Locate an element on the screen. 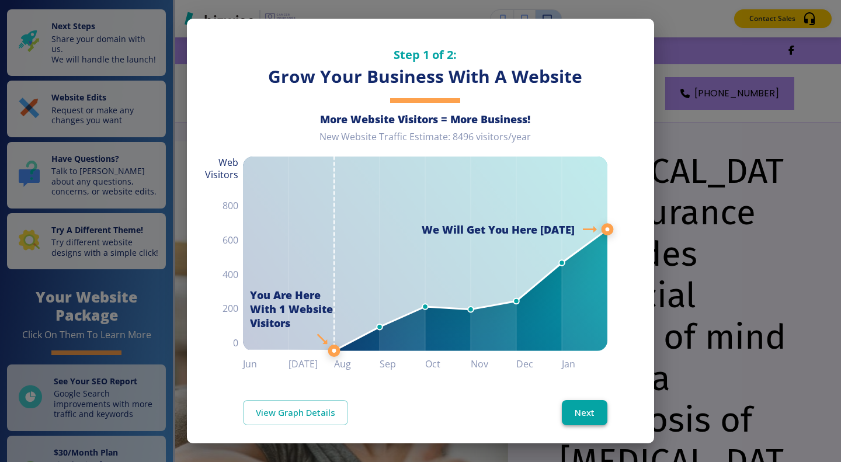 The width and height of the screenshot is (841, 462). h5: Step 1 of 2: is located at coordinates (425, 54).